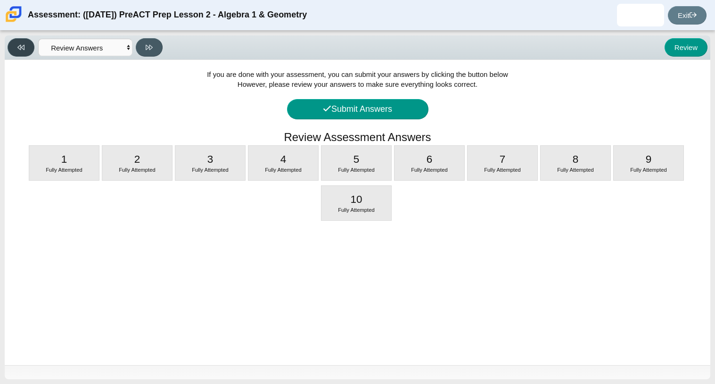 The width and height of the screenshot is (715, 384). Describe the element at coordinates (14, 14) in the screenshot. I see `img: Carmen School of Science & Technology` at that location.